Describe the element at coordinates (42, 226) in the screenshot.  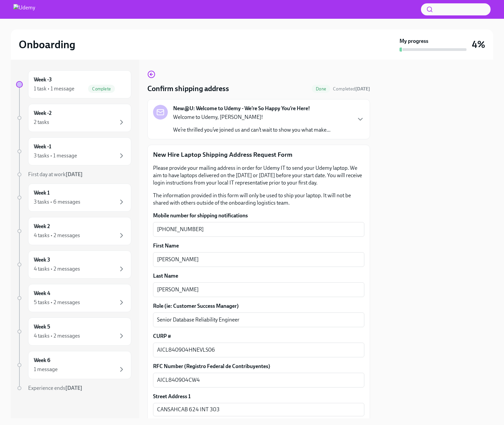
I see `h6: Week 2` at that location.